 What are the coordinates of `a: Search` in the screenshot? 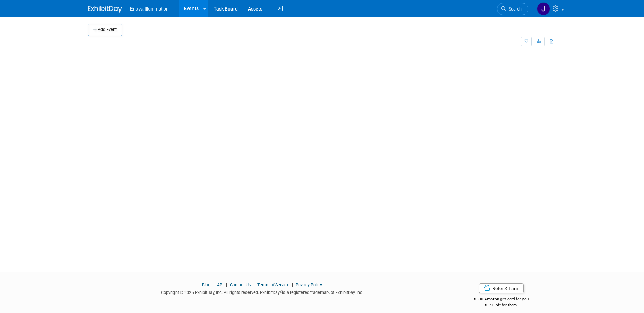 It's located at (512, 9).